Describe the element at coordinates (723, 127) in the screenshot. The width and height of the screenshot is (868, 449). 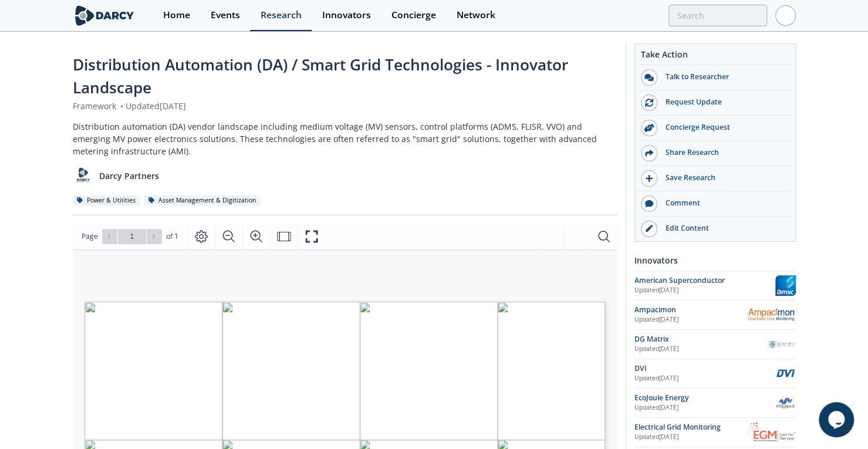
I see `div: Concierge Request` at that location.